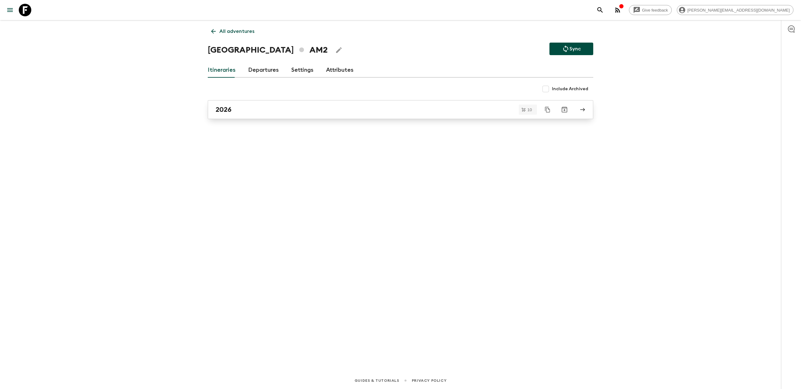 This screenshot has width=801, height=389. I want to click on button: Edit Adventure Title, so click(339, 50).